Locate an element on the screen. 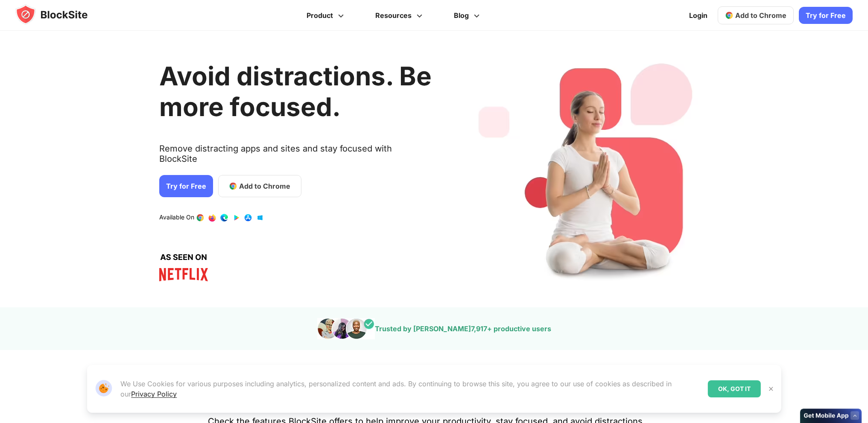 The width and height of the screenshot is (868, 423). img: pepole images is located at coordinates (346, 329).